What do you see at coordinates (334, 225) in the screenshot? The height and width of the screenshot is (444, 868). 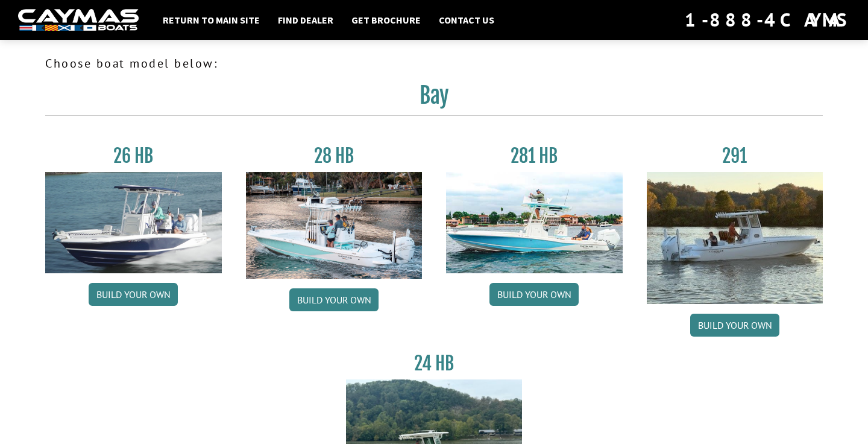 I see `img: 28_hb_thumbnail_for_caymas_connect.jpg` at bounding box center [334, 225].